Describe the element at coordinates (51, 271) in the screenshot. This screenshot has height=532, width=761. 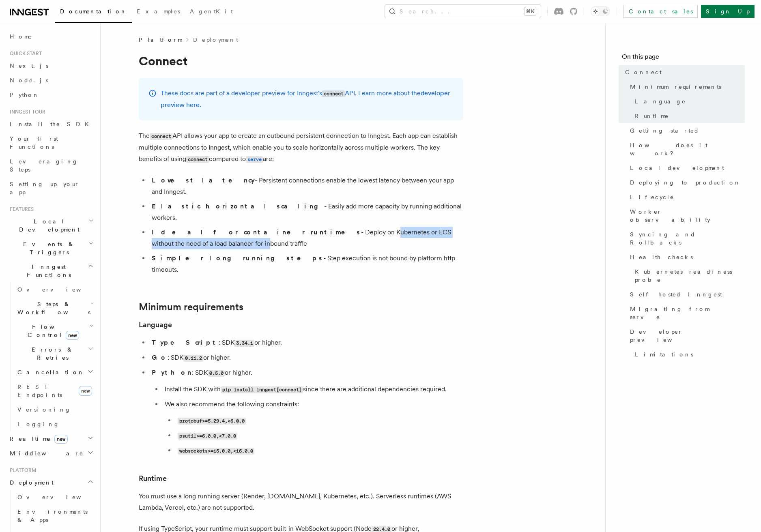
I see `button: Inngest Functions` at that location.